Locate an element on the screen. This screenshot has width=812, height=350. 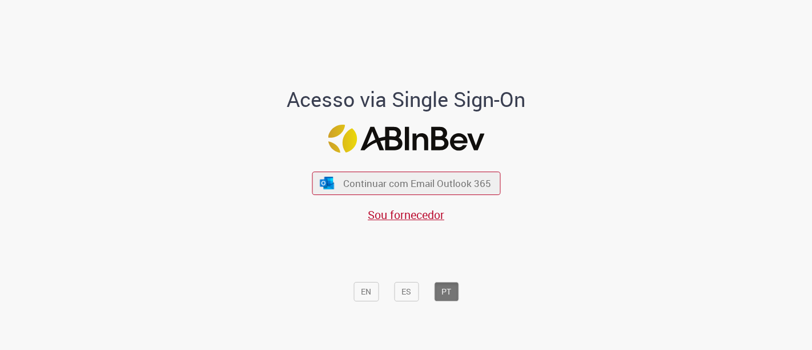
span: Sou fornecedor is located at coordinates (406, 214).